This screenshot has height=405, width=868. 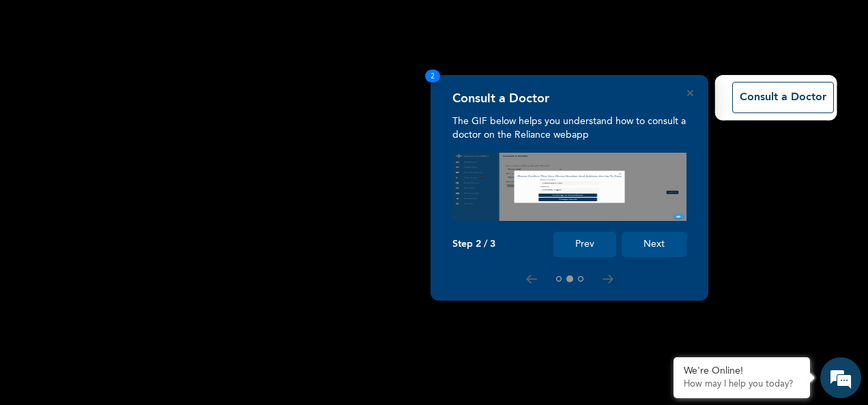 What do you see at coordinates (742, 371) in the screenshot?
I see `div: We're Online!` at bounding box center [742, 371].